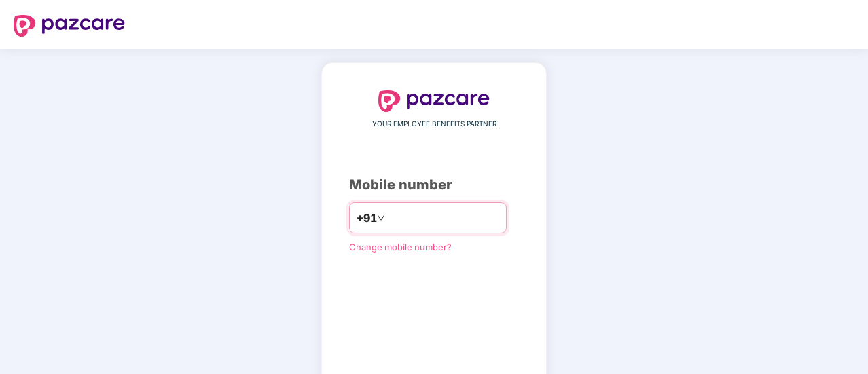 This screenshot has height=374, width=868. Describe the element at coordinates (400, 246) in the screenshot. I see `span: Change mobile number?` at that location.